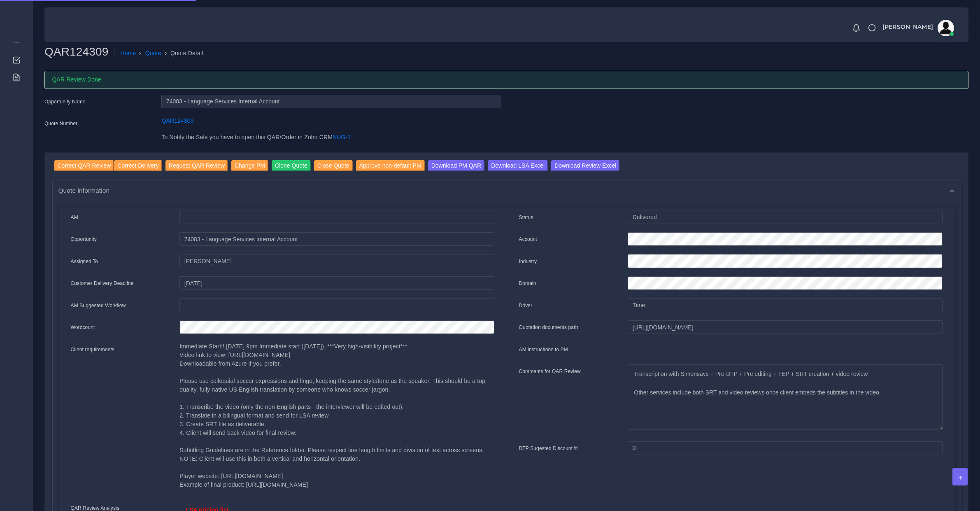  What do you see at coordinates (528, 240) in the screenshot?
I see `label: Account` at bounding box center [528, 240].